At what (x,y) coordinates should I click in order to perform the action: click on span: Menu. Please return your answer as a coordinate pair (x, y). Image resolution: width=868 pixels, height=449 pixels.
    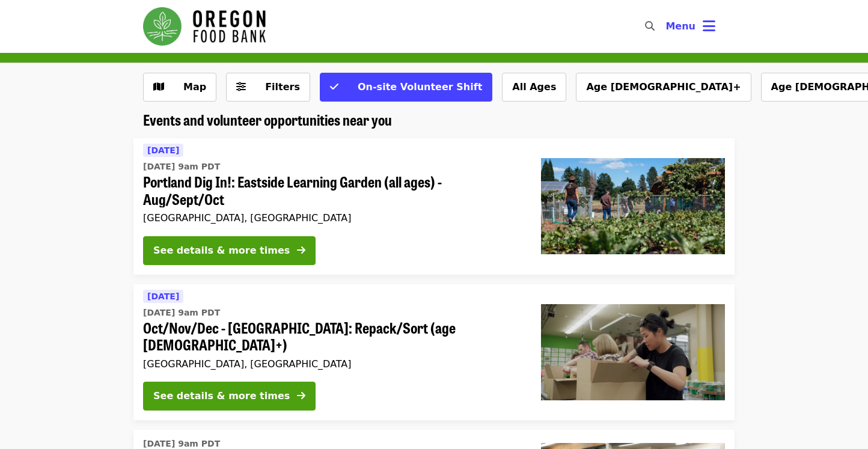
    Looking at the image, I should click on (681, 26).